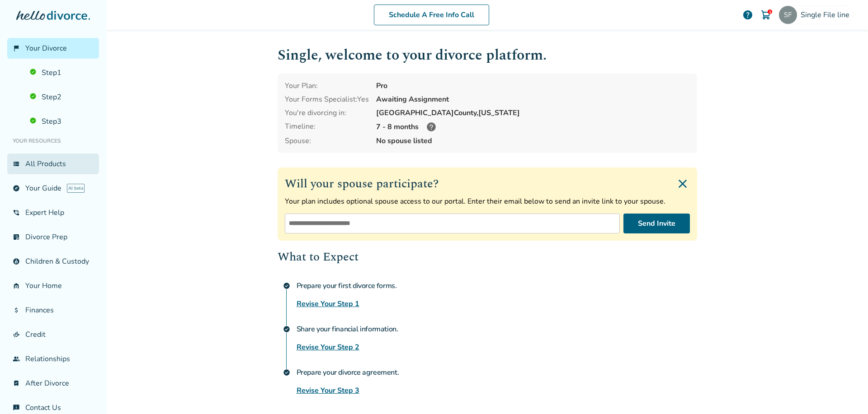 This screenshot has height=414, width=868. What do you see at coordinates (62, 122) in the screenshot?
I see `a: Step3` at bounding box center [62, 122].